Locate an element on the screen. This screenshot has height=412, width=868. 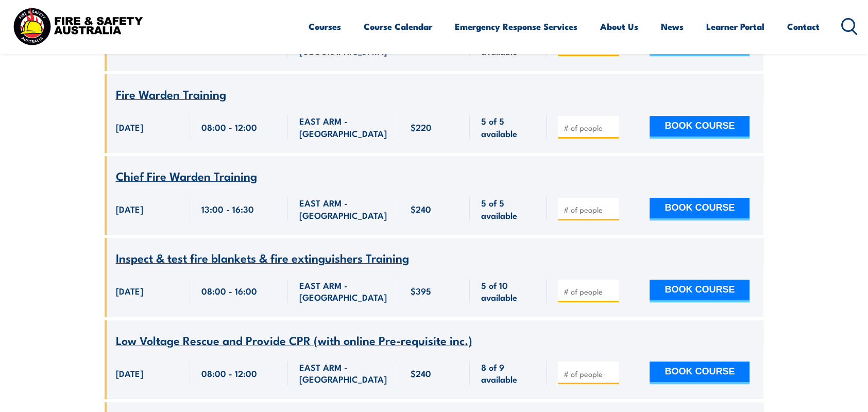
span: Low Voltage Rescue and Provide CPR (with online Pre-requisite inc.) is located at coordinates (294, 340).